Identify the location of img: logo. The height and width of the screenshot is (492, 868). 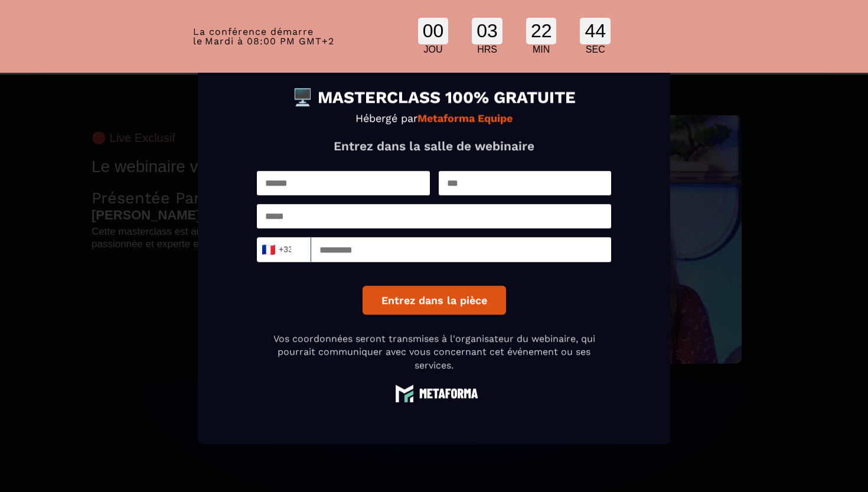
(434, 392).